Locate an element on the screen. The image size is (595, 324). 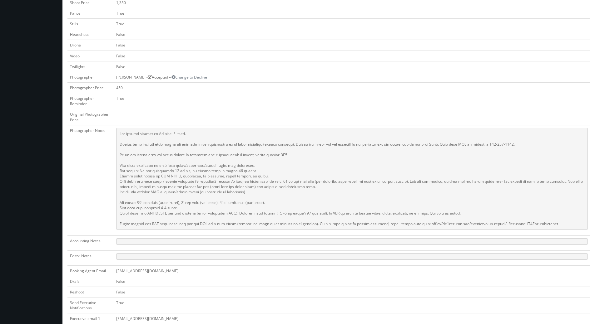
td: Photographer Reminder is located at coordinates (91, 101).